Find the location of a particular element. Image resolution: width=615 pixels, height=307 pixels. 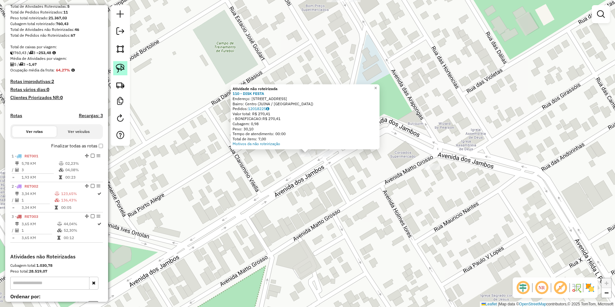

div: Peso: 30,10 is located at coordinates (305, 129).